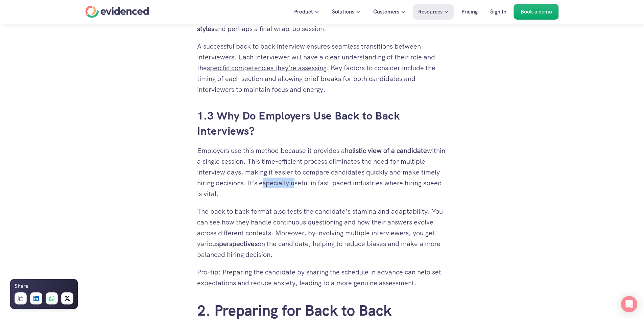  Describe the element at coordinates (498, 12) in the screenshot. I see `a: Sign In` at that location.